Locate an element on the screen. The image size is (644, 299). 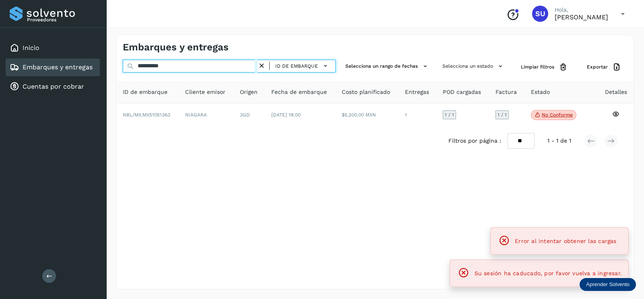
a: Cuentas por cobrar is located at coordinates (53, 86).